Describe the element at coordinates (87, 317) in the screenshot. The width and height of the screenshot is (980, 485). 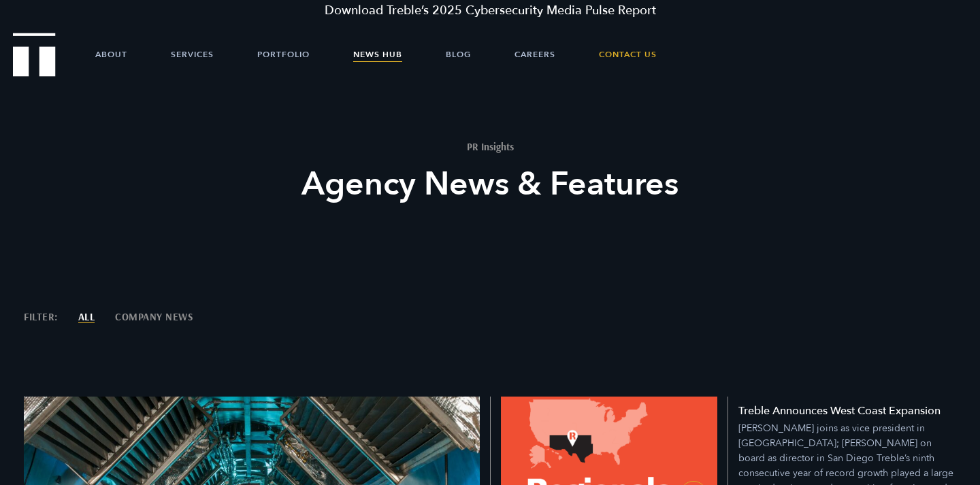
I see `a: Show All` at that location.